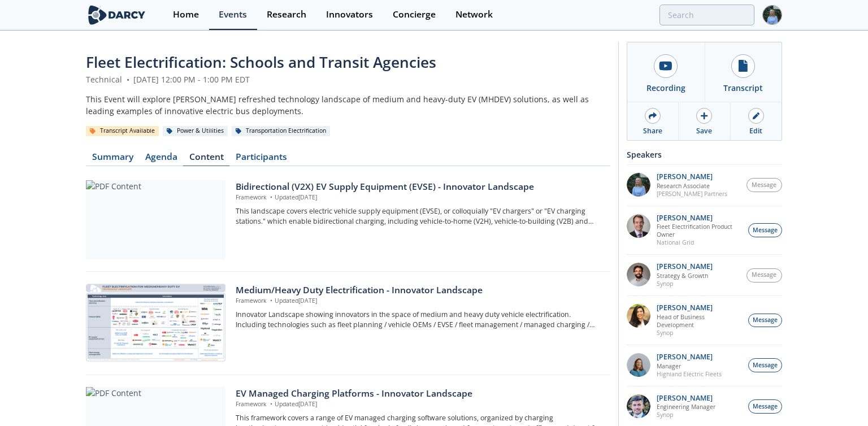 Image resolution: width=868 pixels, height=426 pixels. Describe the element at coordinates (286, 15) in the screenshot. I see `div: Research` at that location.